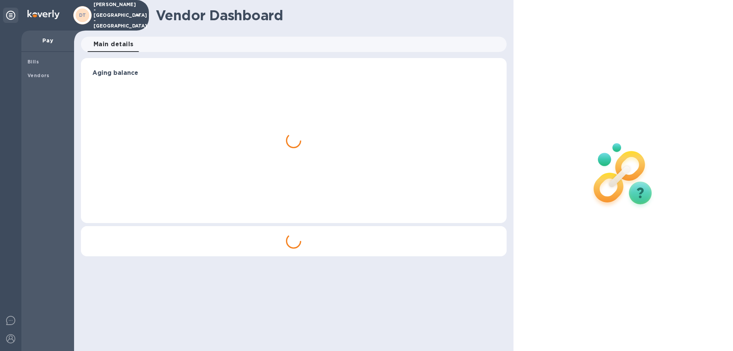 This screenshot has width=733, height=351. I want to click on span: Main details, so click(113, 44).